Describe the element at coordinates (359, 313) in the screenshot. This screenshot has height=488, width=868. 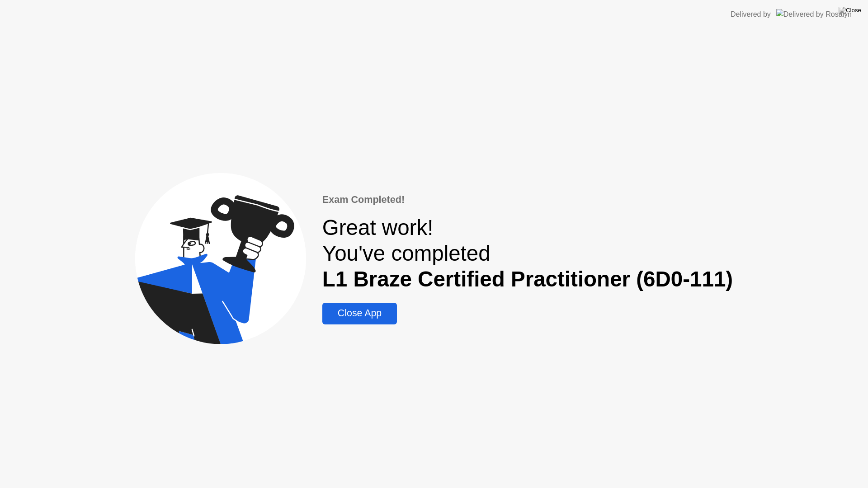
I see `div: Close App` at that location.